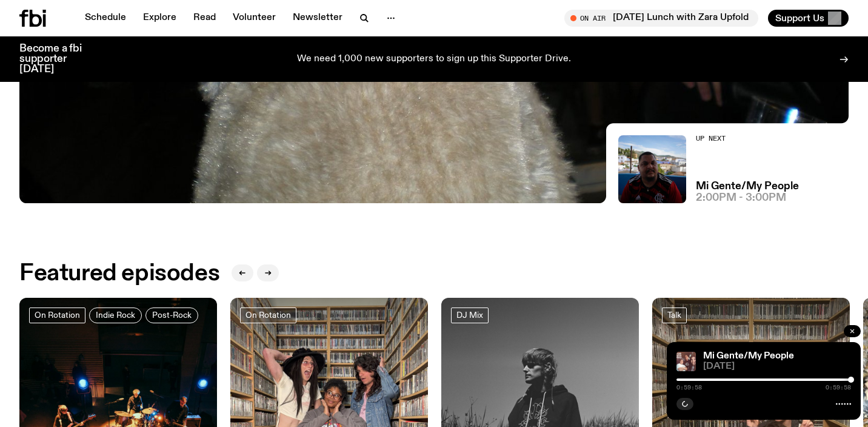  What do you see at coordinates (470, 316) in the screenshot?
I see `a: DJ Mix` at bounding box center [470, 316].